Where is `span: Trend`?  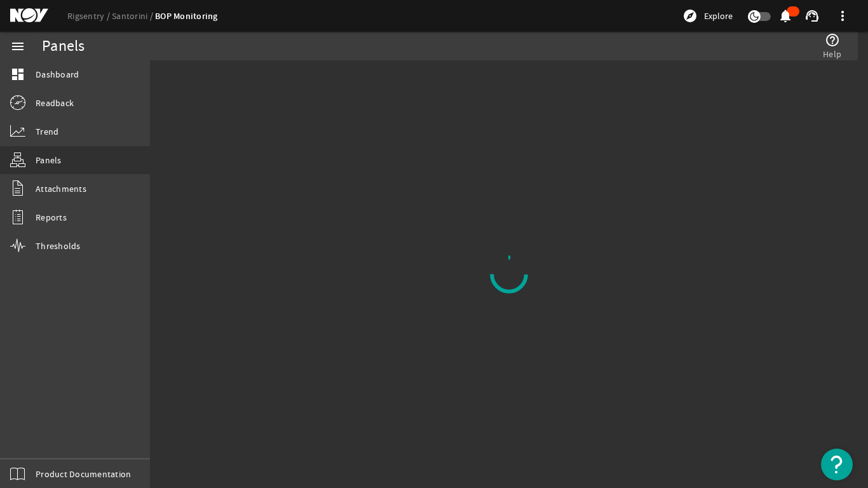
span: Trend is located at coordinates (47, 131).